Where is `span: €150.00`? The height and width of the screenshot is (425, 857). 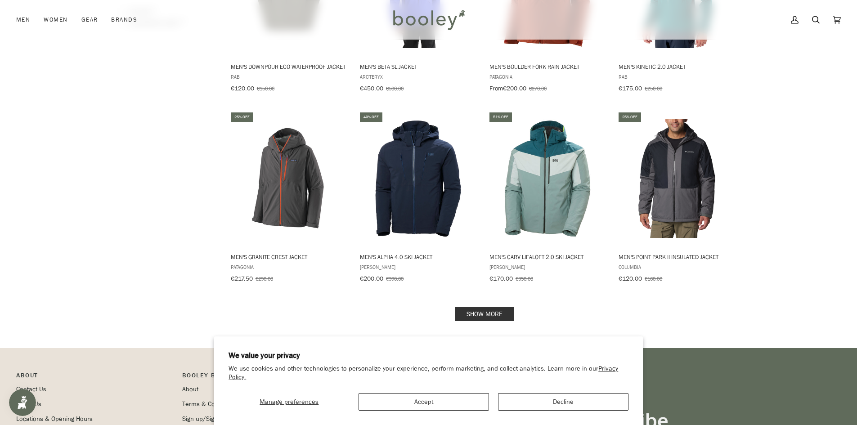 span: €150.00 is located at coordinates (265, 88).